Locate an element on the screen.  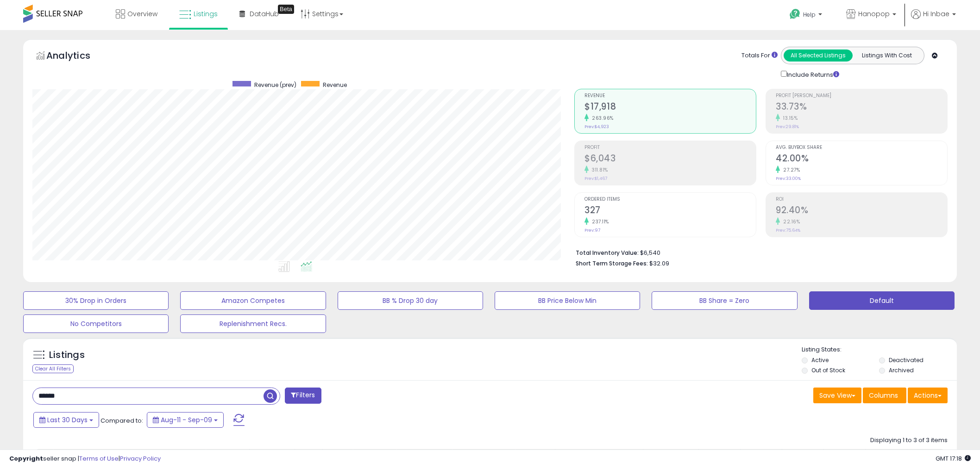
span: ROI is located at coordinates (861, 199).